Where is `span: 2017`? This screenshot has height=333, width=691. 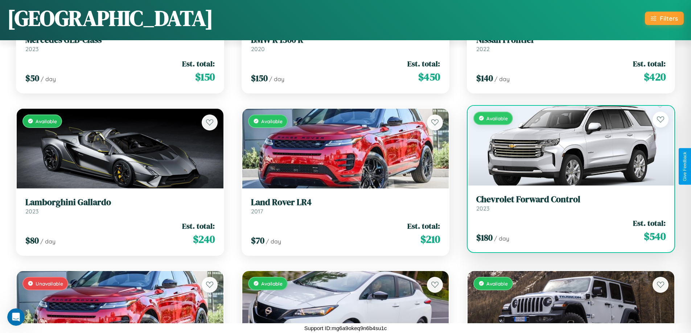
span: 2017 is located at coordinates (257, 211).